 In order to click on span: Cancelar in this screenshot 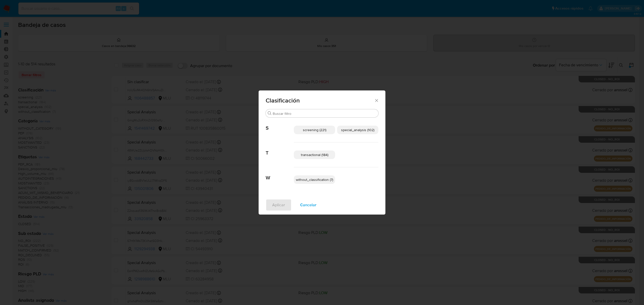, I will do `click(308, 205)`.